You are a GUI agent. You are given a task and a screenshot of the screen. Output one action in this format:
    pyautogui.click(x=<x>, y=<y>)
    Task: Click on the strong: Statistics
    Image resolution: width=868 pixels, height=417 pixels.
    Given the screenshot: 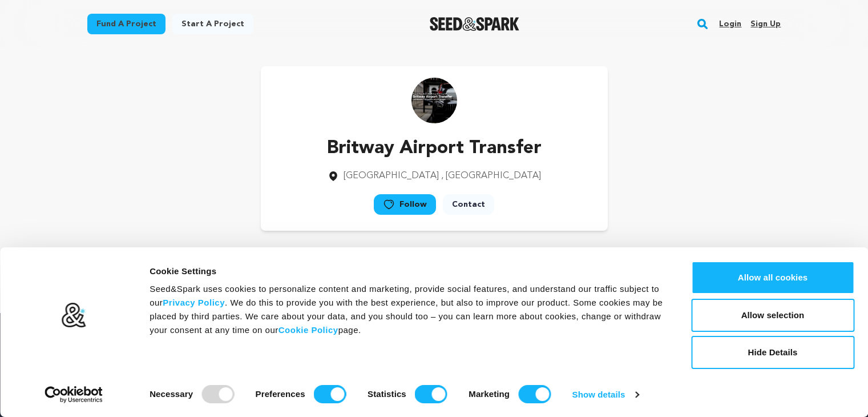 What is the action you would take?
    pyautogui.click(x=387, y=393)
    